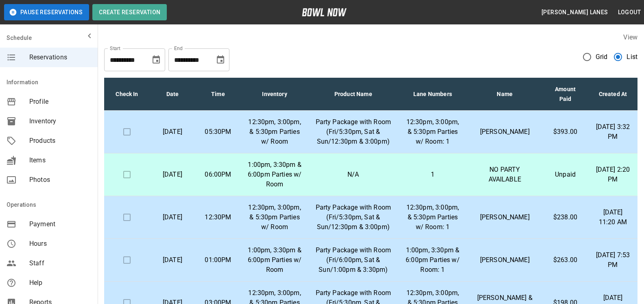 Image resolution: width=644 pixels, height=304 pixels. Describe the element at coordinates (218, 217) in the screenshot. I see `p: 12:30PM` at that location.